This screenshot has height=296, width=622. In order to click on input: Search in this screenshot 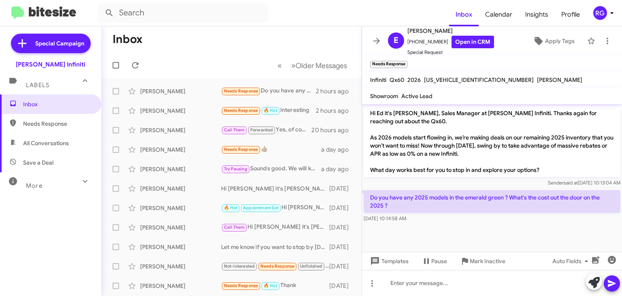, I will do `click(183, 13)`.